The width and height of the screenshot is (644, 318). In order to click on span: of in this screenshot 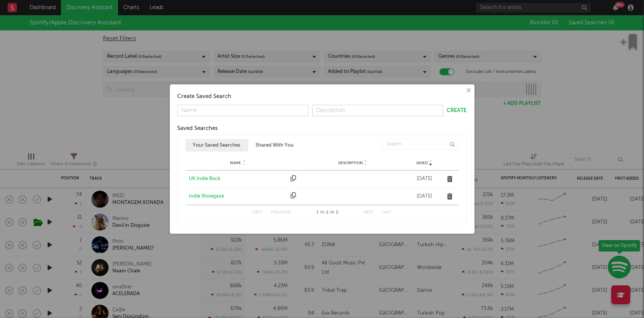, I will do `click(332, 213)`.